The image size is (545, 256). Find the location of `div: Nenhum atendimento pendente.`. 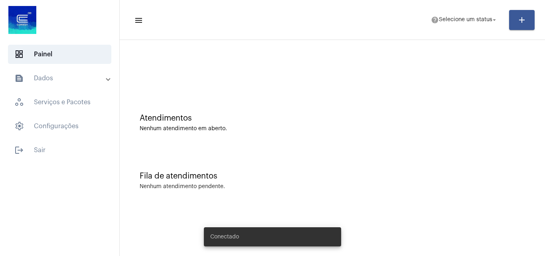

div: Nenhum atendimento pendente. is located at coordinates (182, 186).